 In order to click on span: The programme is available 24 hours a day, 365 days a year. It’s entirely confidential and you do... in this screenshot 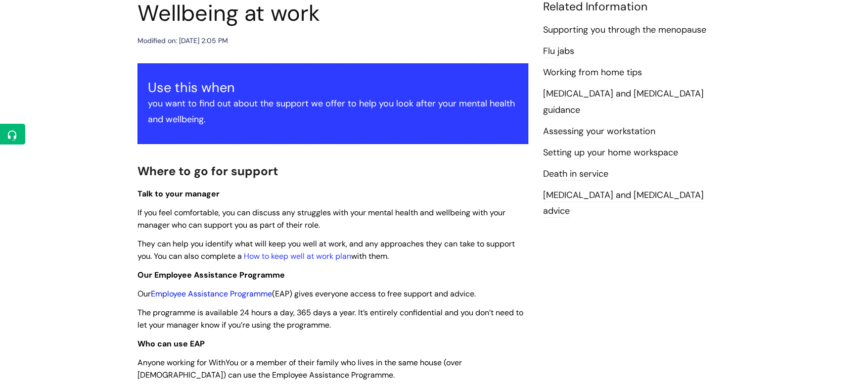, I will do `click(330, 319)`.